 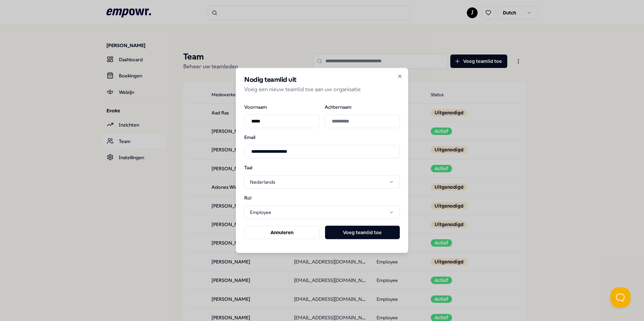 I want to click on button: Voeg teamlid toe, so click(x=362, y=233).